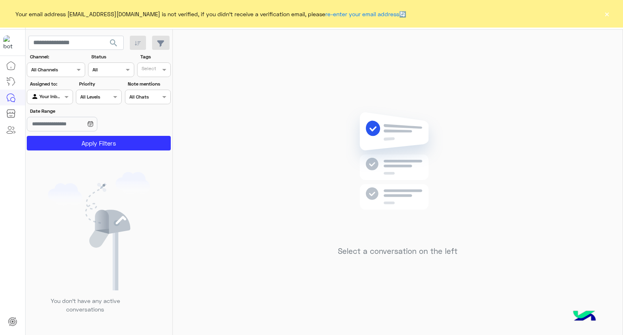  I want to click on label: Date Range, so click(75, 111).